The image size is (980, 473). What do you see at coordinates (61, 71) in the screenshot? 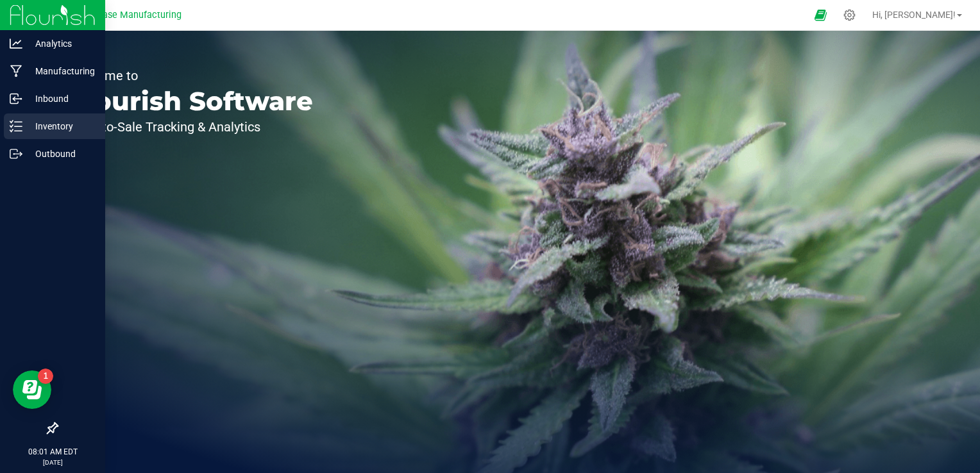
I see `p: Manufacturing` at bounding box center [61, 71].